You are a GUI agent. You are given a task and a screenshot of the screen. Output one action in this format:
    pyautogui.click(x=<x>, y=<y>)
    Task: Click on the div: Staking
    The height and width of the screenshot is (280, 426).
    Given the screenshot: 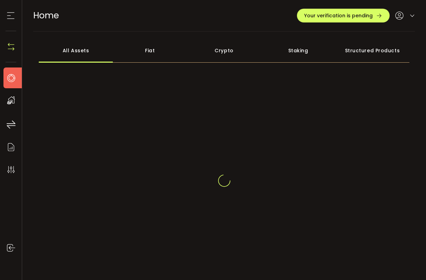 What is the action you would take?
    pyautogui.click(x=298, y=51)
    